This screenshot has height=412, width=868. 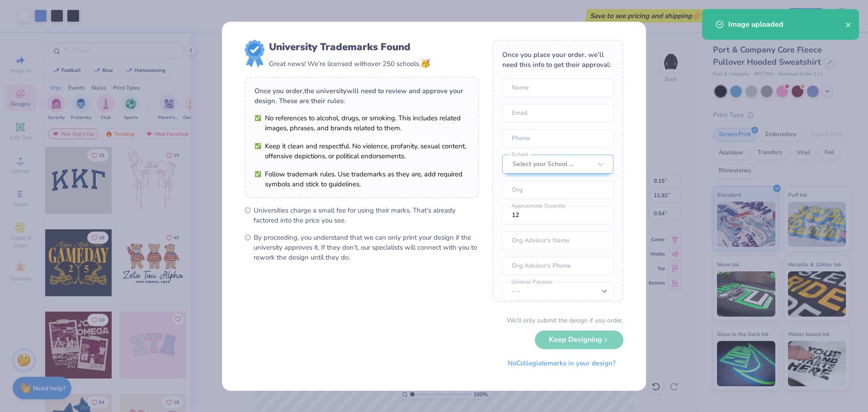 What do you see at coordinates (565, 320) in the screenshot?
I see `div: We’ll only submit the design if you order.` at bounding box center [565, 320].